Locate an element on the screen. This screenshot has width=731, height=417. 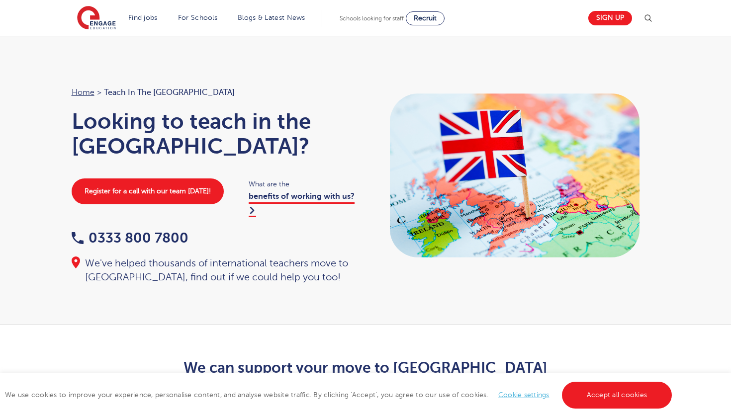
a: Find jobs is located at coordinates (143, 17).